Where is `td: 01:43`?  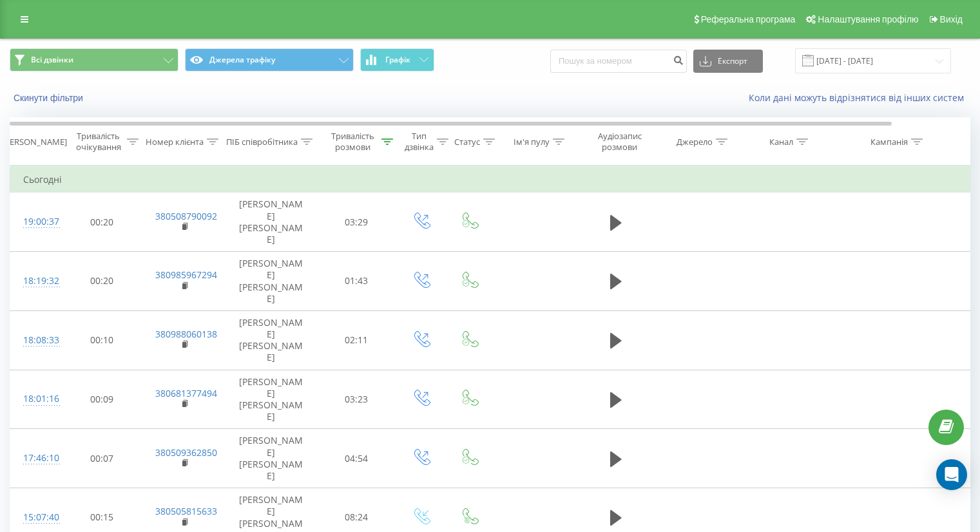
td: 01:43 is located at coordinates (356, 281).